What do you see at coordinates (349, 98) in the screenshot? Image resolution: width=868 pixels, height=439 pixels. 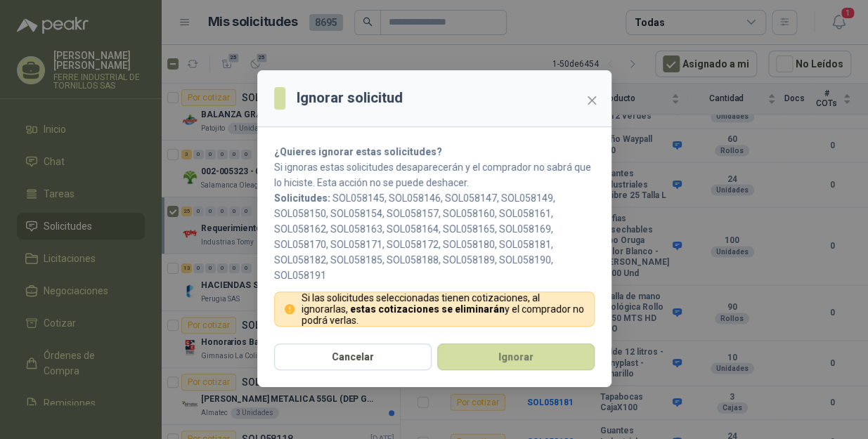 I see `h3: Ignorar solicitud` at bounding box center [349, 98].